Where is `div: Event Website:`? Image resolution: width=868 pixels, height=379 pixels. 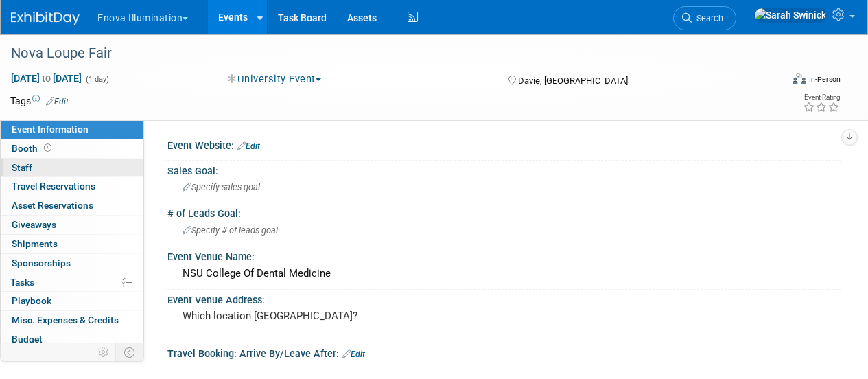
div: Event Website: is located at coordinates (503, 144).